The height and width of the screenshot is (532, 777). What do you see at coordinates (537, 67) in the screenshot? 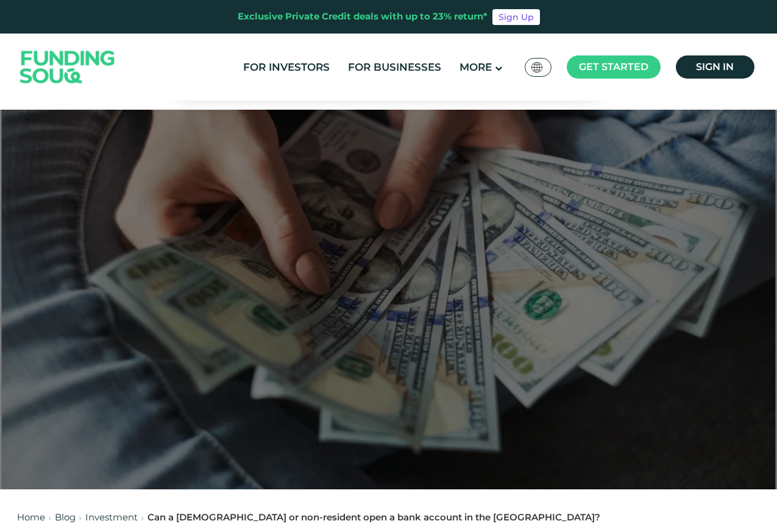
I see `img: SA Flag` at bounding box center [537, 67].